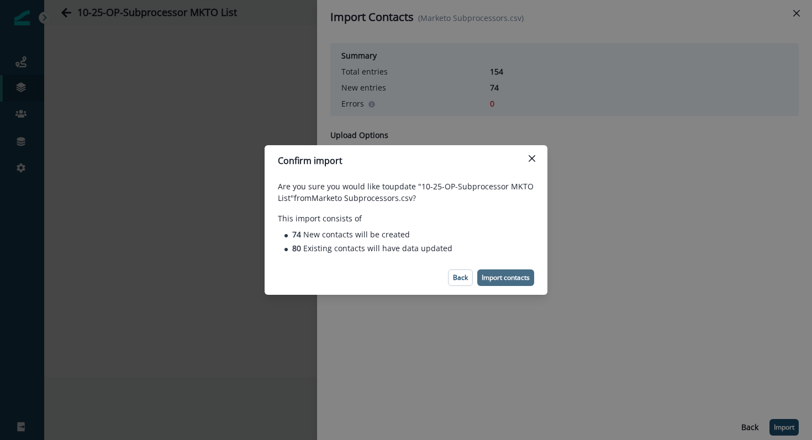 Image resolution: width=812 pixels, height=440 pixels. I want to click on p: This import consists of, so click(406, 218).